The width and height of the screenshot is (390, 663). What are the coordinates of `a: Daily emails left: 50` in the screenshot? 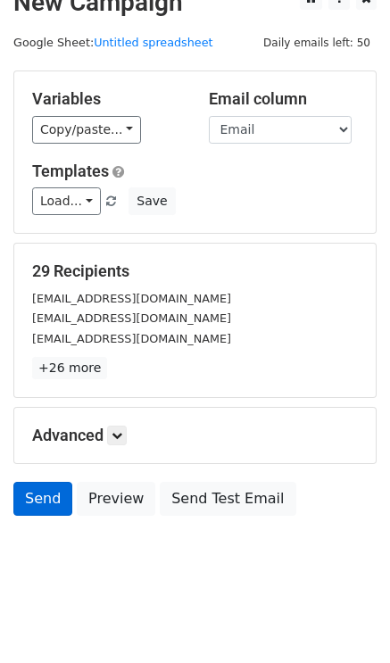 It's located at (317, 42).